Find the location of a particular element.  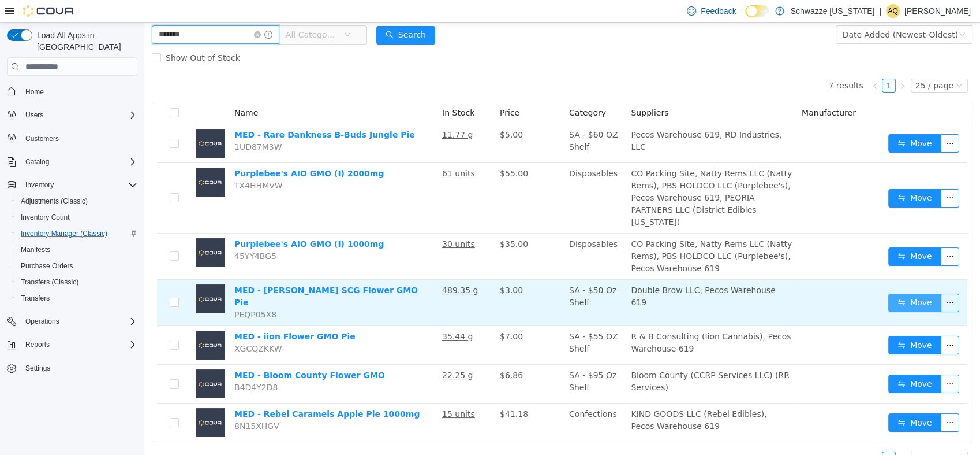

span: $5.00 is located at coordinates (367, 112).